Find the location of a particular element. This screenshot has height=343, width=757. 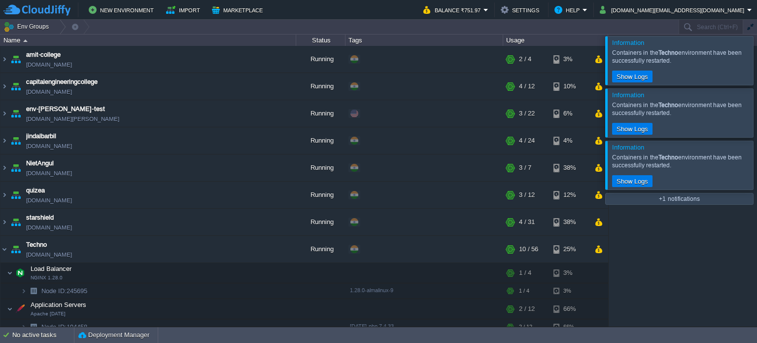

div: 3 / 12 is located at coordinates (527, 195).